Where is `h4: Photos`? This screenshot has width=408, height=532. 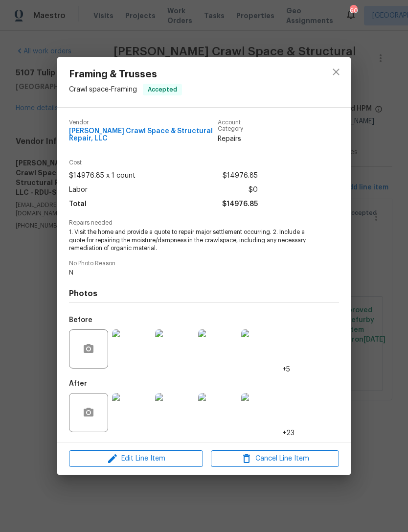
h4: Photos is located at coordinates (204, 294).